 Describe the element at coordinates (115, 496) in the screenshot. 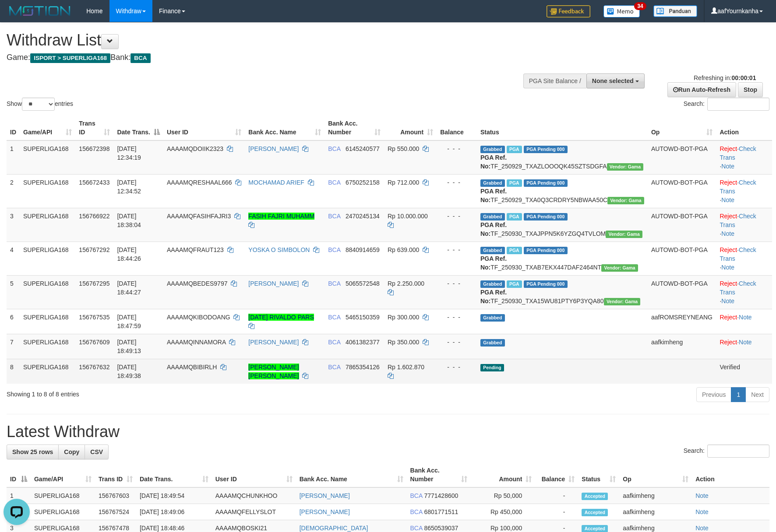

I see `td: 156767603` at that location.